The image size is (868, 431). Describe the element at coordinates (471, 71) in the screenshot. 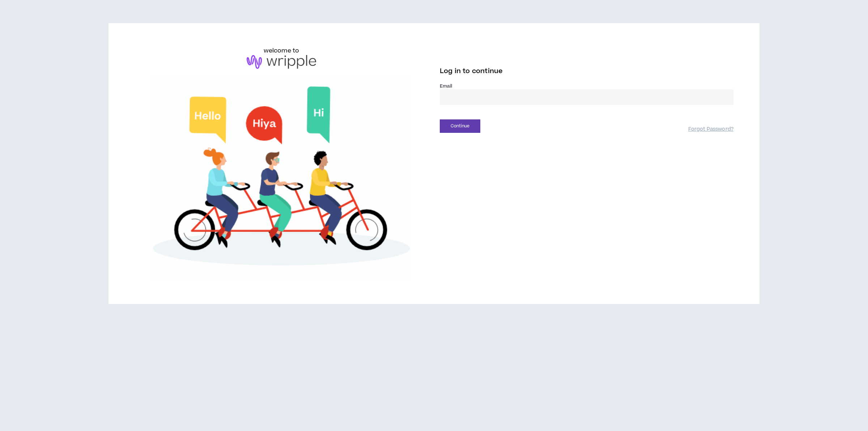

I see `span: Log in to continue` at that location.